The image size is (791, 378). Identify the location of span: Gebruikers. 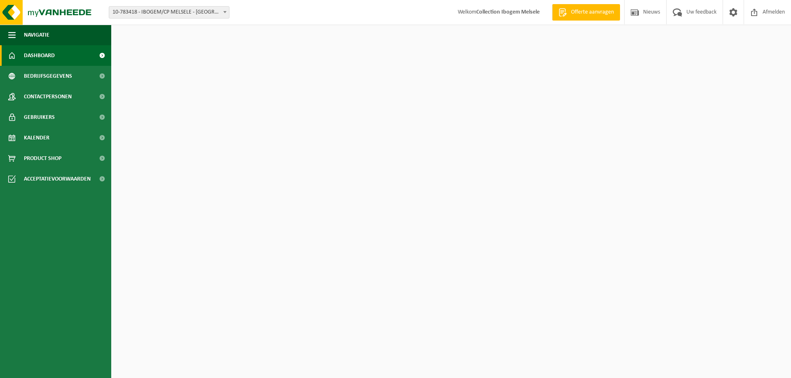
(39, 117).